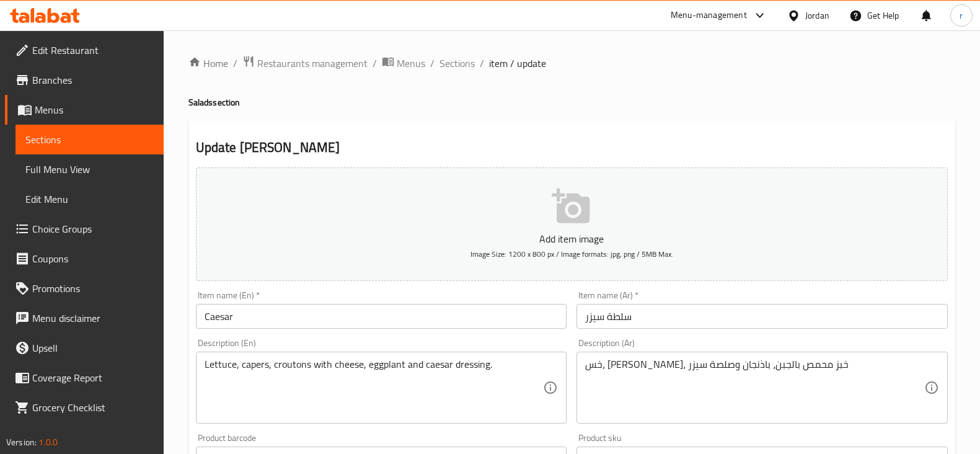 This screenshot has height=454, width=980. I want to click on a: Restaurants management, so click(305, 64).